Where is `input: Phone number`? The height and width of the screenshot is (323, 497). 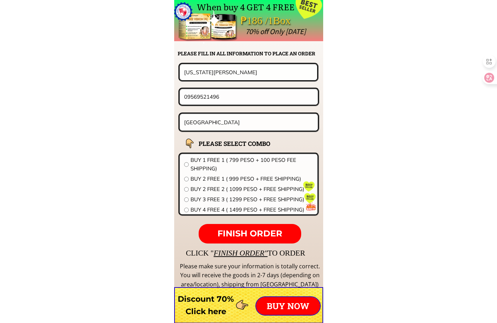 input: Phone number is located at coordinates (249, 96).